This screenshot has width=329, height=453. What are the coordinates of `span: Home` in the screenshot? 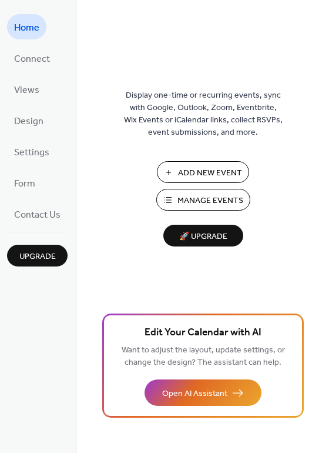 It's located at (26, 28).